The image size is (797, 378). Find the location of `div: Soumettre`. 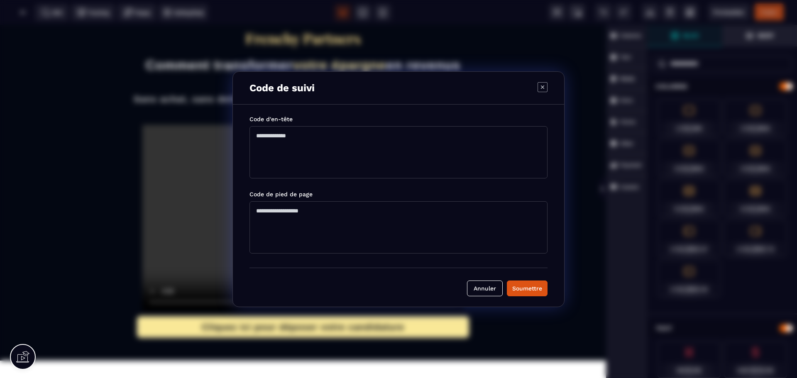

div: Soumettre is located at coordinates (527, 289).